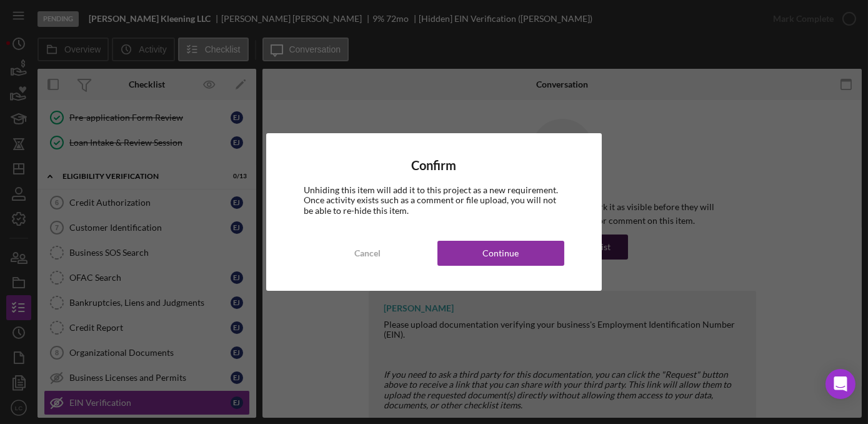 Image resolution: width=868 pixels, height=424 pixels. What do you see at coordinates (434, 165) in the screenshot?
I see `h4: Confirm` at bounding box center [434, 165].